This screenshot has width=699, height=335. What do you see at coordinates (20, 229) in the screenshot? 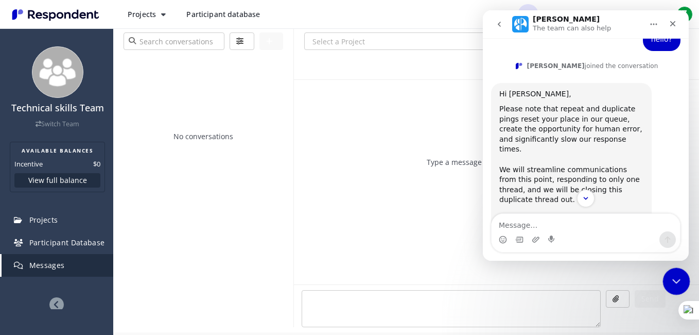
I see `button: Emoji picker` at bounding box center [20, 229].